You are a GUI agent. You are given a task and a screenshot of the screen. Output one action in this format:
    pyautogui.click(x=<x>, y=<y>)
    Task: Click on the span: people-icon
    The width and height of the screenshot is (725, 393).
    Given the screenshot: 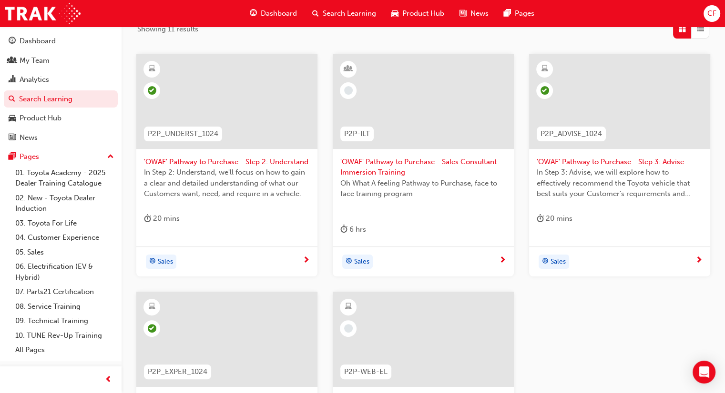 What is the action you would take?
    pyautogui.click(x=12, y=61)
    